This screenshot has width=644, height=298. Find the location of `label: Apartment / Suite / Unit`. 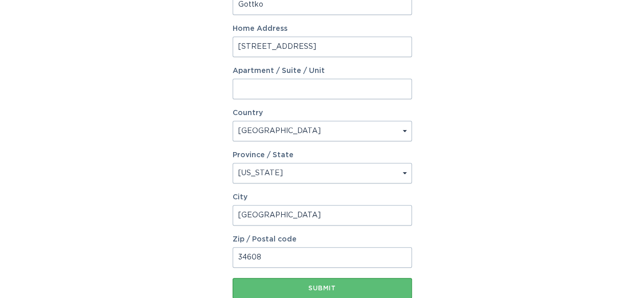

label: Apartment / Suite / Unit is located at coordinates (323, 71).